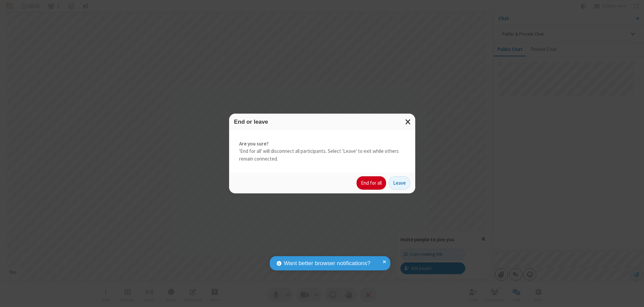 This screenshot has height=307, width=644. What do you see at coordinates (371, 183) in the screenshot?
I see `button: End for all` at bounding box center [371, 183].